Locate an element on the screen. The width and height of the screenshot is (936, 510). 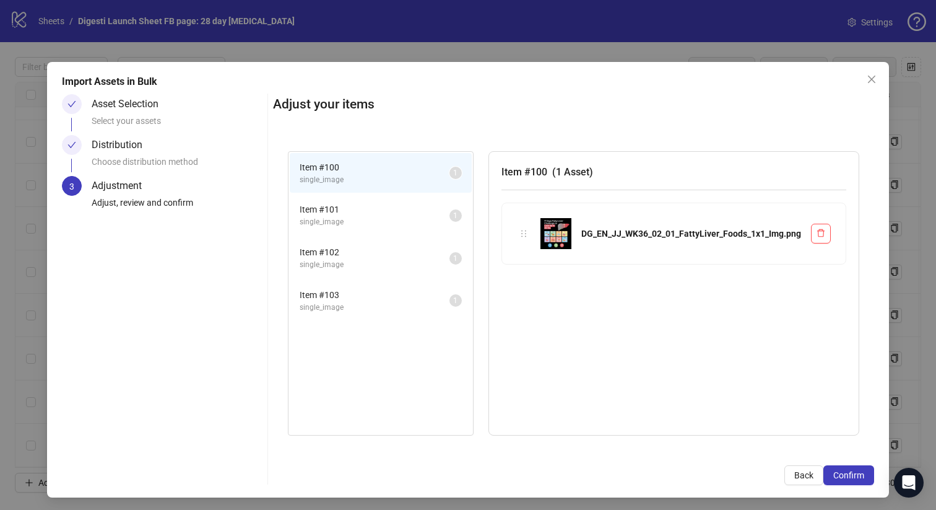
span: close is located at coordinates (872, 79).